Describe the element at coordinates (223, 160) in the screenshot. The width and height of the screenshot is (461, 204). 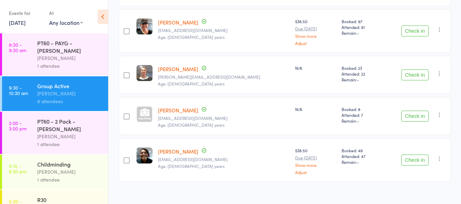
I see `small: helenwalker500@gmail.com` at that location.